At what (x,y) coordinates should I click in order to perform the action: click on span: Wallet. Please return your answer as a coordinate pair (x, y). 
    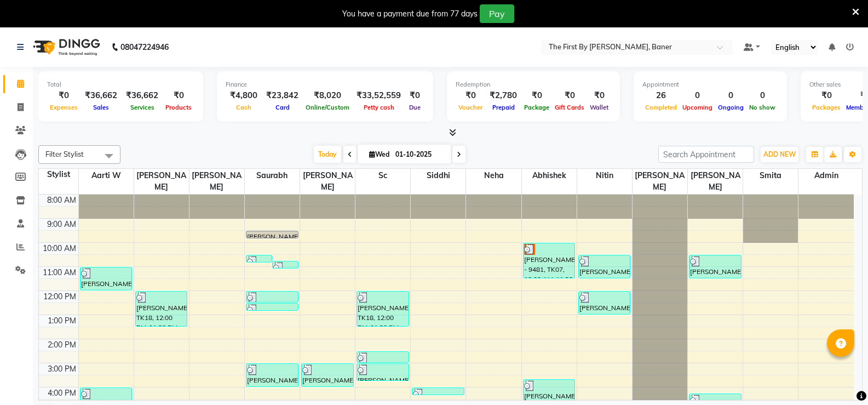
    Looking at the image, I should click on (599, 108).